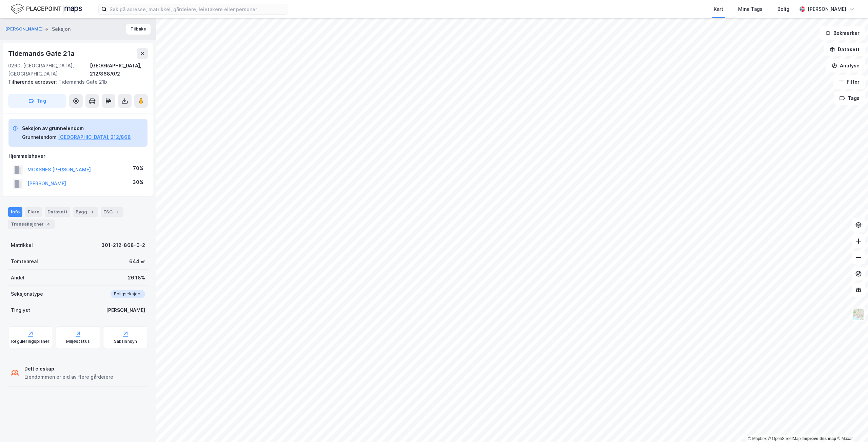 The height and width of the screenshot is (442, 868). I want to click on button: Analyse, so click(845, 66).